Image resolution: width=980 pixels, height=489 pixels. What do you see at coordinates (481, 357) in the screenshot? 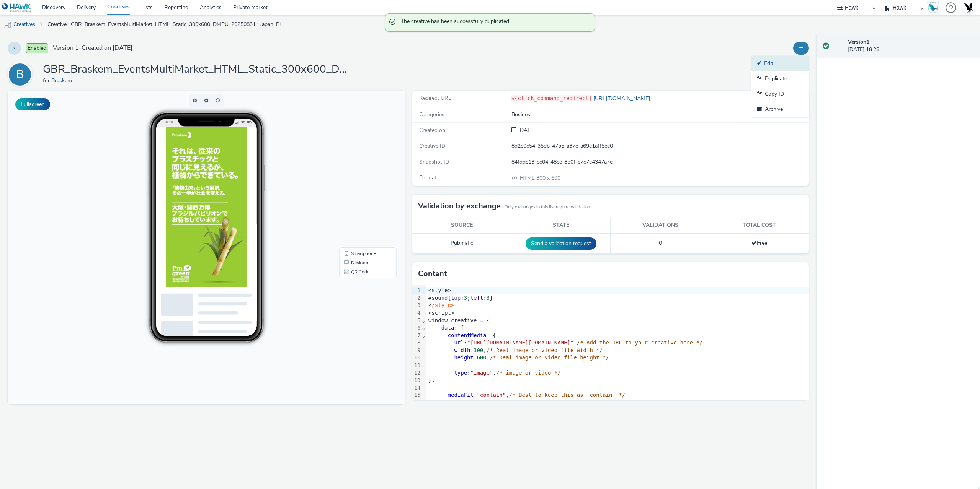
I see `span: 600` at bounding box center [481, 357].